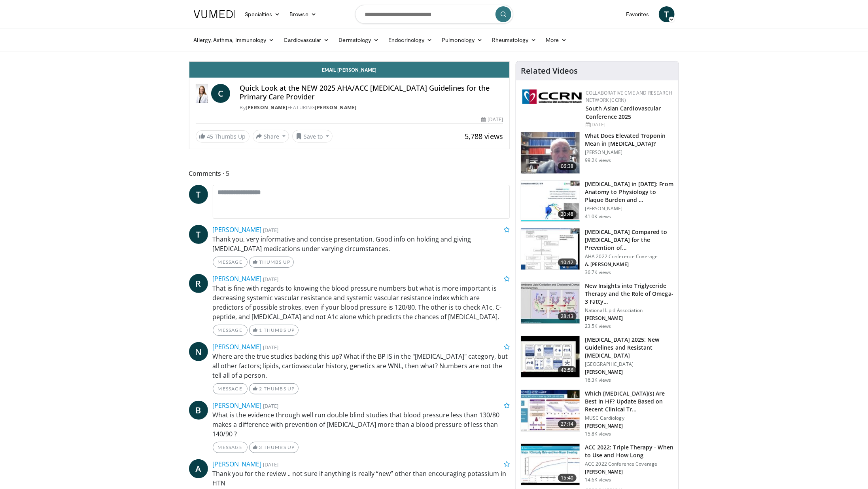 This screenshot has width=868, height=489. What do you see at coordinates (462, 40) in the screenshot?
I see `a: Pulmonology` at bounding box center [462, 40].